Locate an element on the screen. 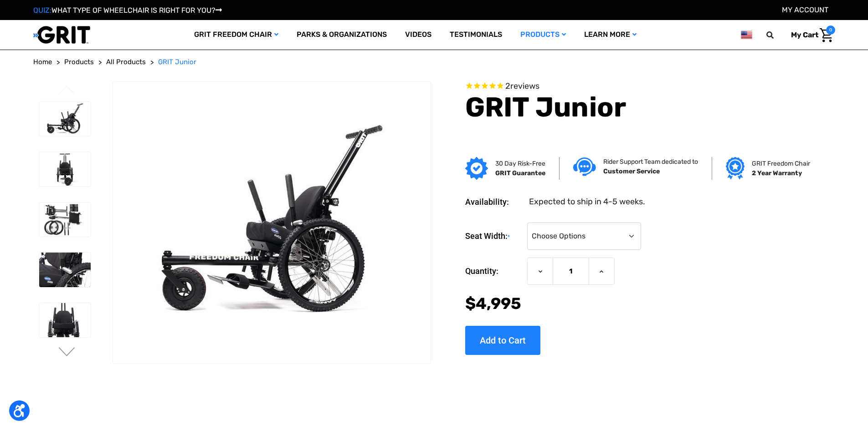 Image resolution: width=868 pixels, height=430 pixels. img: us.png is located at coordinates (746, 35).